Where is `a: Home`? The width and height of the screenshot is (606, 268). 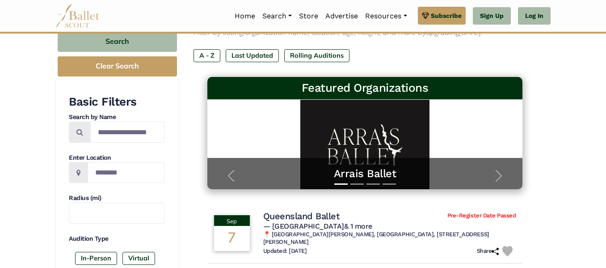
a: Home is located at coordinates (245, 16).